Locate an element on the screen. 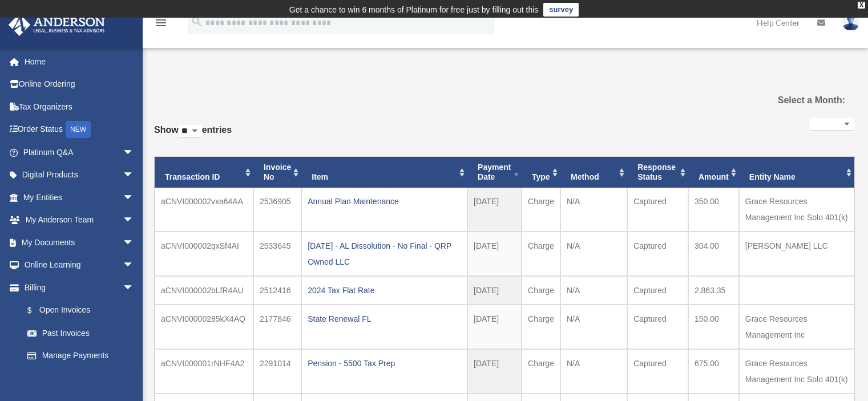 Image resolution: width=868 pixels, height=401 pixels. a: Billingarrow_drop_down is located at coordinates (79, 287).